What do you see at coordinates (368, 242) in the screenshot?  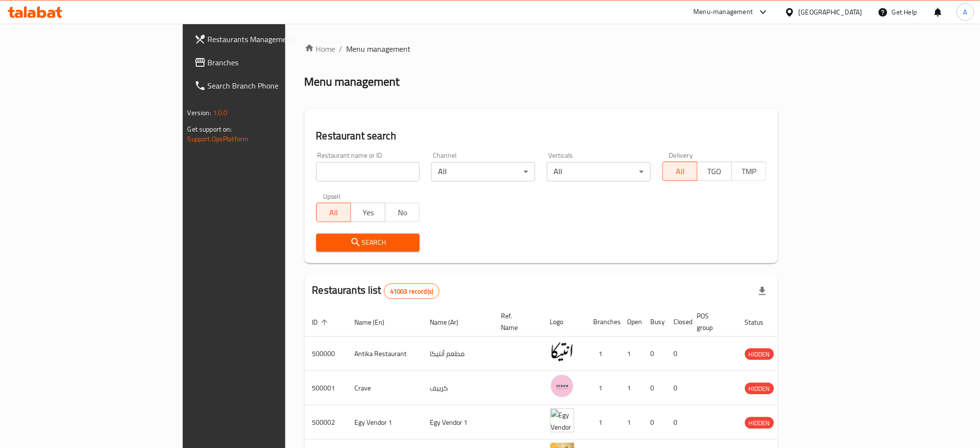 I see `span: Search` at bounding box center [368, 242].